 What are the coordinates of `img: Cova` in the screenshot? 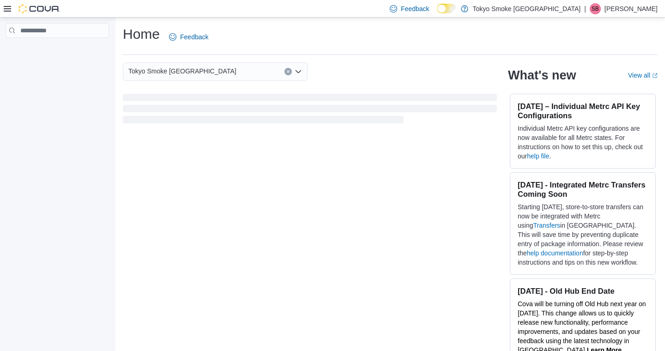 It's located at (39, 9).